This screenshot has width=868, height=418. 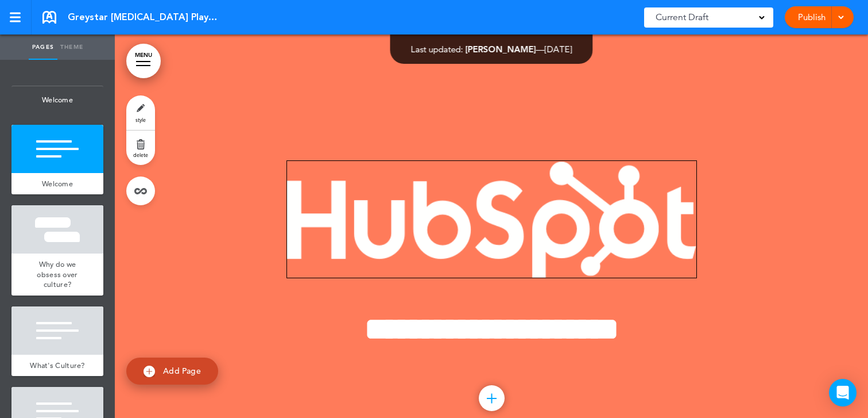 What do you see at coordinates (141, 113) in the screenshot?
I see `a: style` at bounding box center [141, 113].